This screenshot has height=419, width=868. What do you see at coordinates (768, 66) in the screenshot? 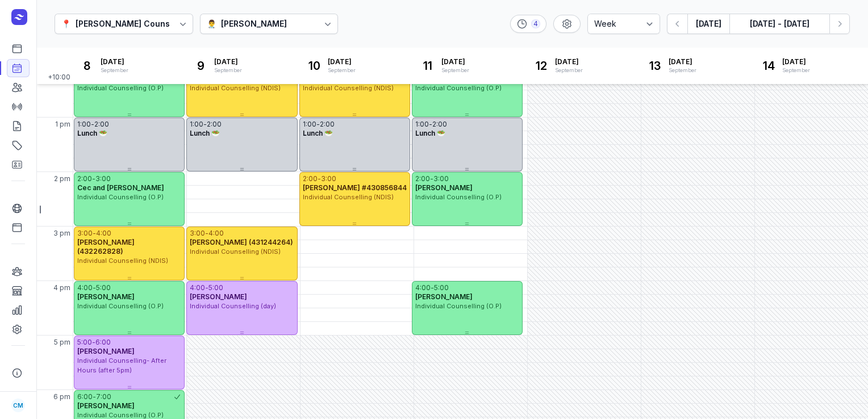
I see `div: 14` at bounding box center [768, 66].